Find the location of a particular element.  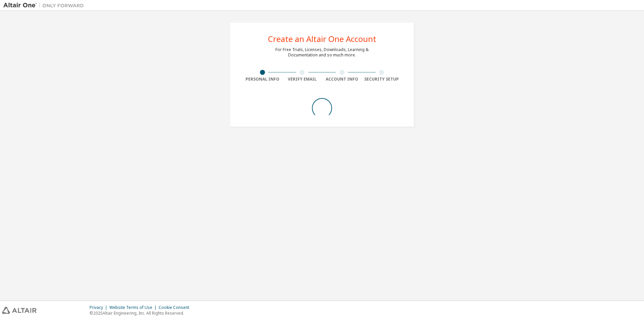

div: Cookie Consent is located at coordinates (176, 307).